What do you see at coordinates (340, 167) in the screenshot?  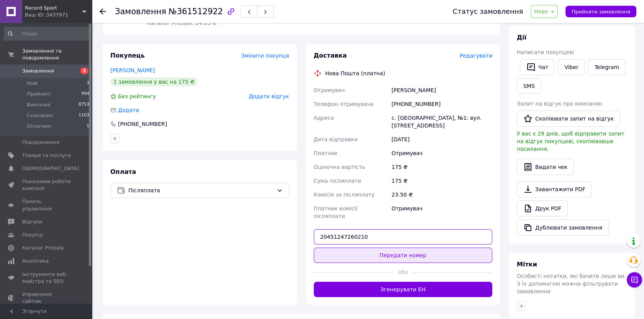 I see `span: Оціночна вартість` at bounding box center [340, 167].